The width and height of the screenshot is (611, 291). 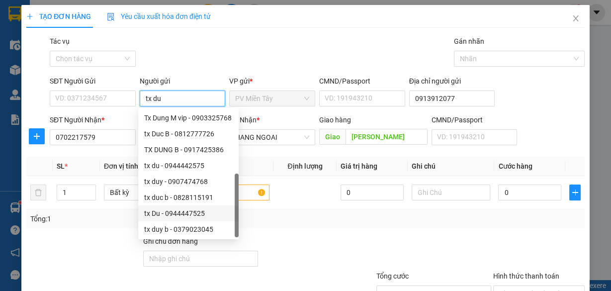 What do you see at coordinates (96, 14) in the screenshot?
I see `span: Nhận:` at bounding box center [96, 14].